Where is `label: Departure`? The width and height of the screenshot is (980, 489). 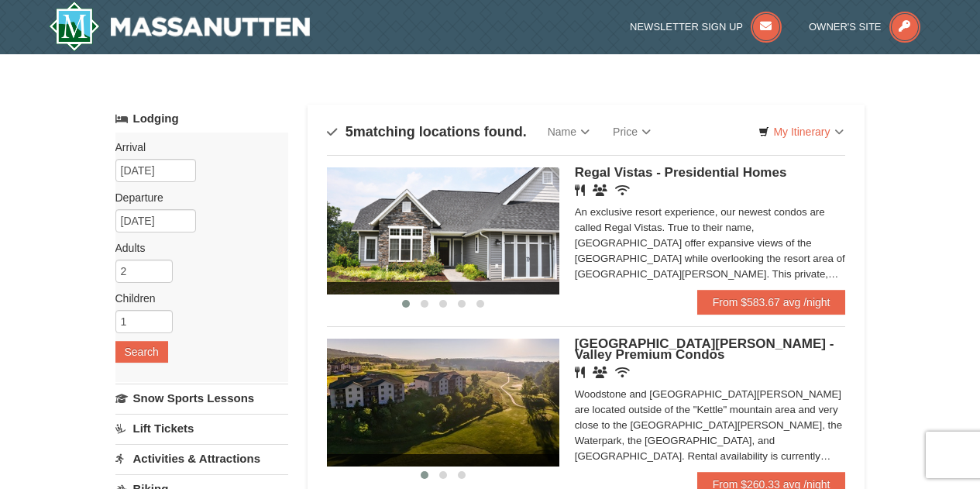
label: Departure is located at coordinates (196, 198).